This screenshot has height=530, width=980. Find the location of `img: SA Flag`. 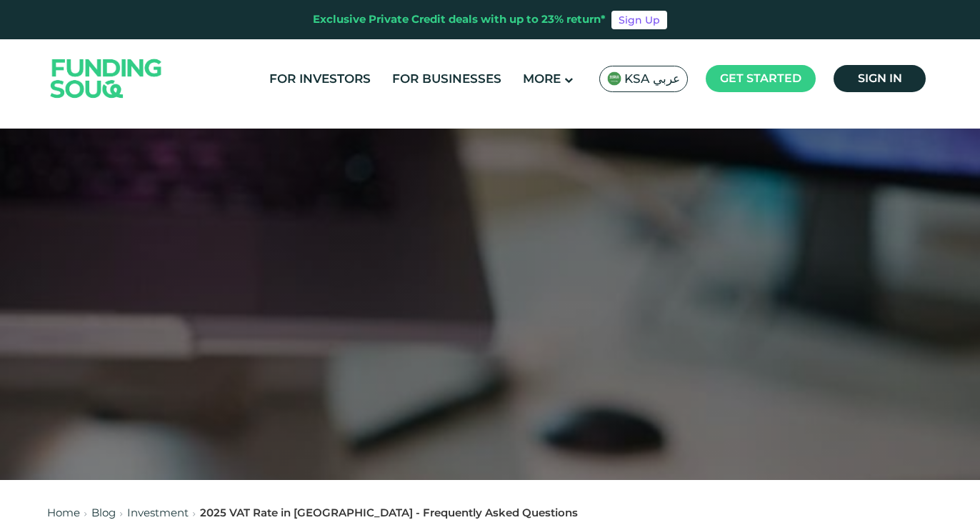

img: SA Flag is located at coordinates (614, 79).